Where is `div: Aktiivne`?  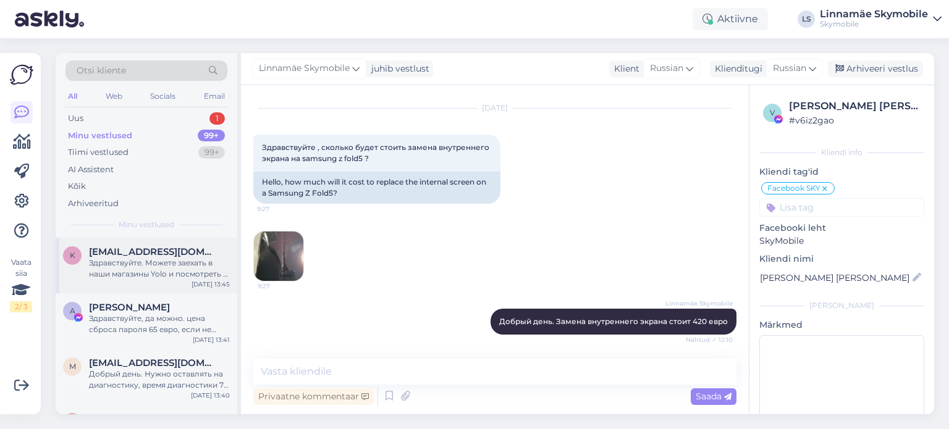
div: Aktiivne is located at coordinates (730, 19).